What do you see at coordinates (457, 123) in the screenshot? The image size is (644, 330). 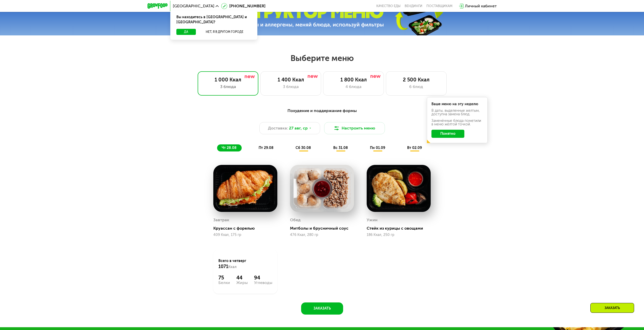 I see `div: Заменённые блюда пометили в меню жёлтой точкой.` at bounding box center [457, 123].